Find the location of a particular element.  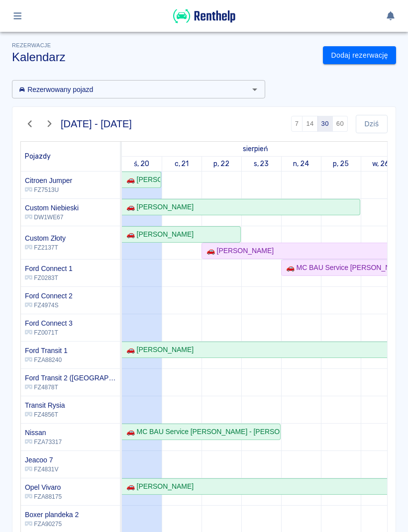

p: FZ7513U is located at coordinates (48, 190).